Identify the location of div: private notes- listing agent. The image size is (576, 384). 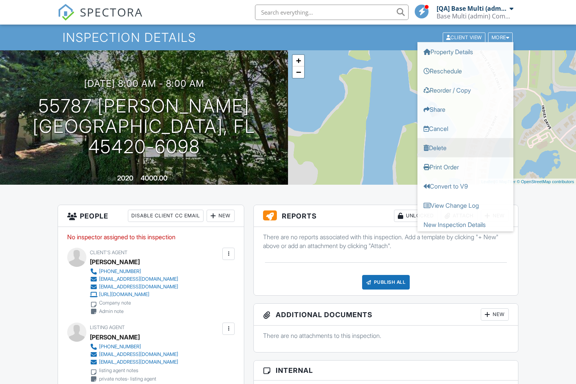
(127, 379).